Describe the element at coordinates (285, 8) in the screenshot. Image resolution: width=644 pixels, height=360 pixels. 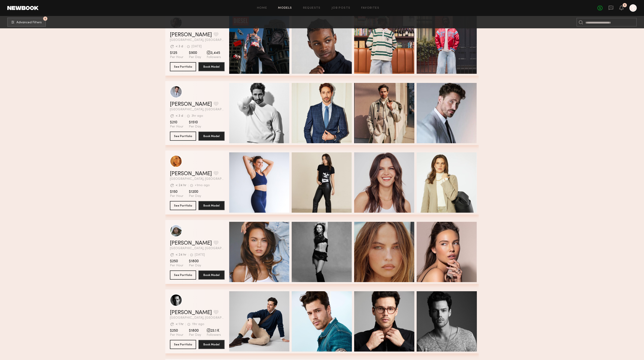
I see `a: Models` at that location.